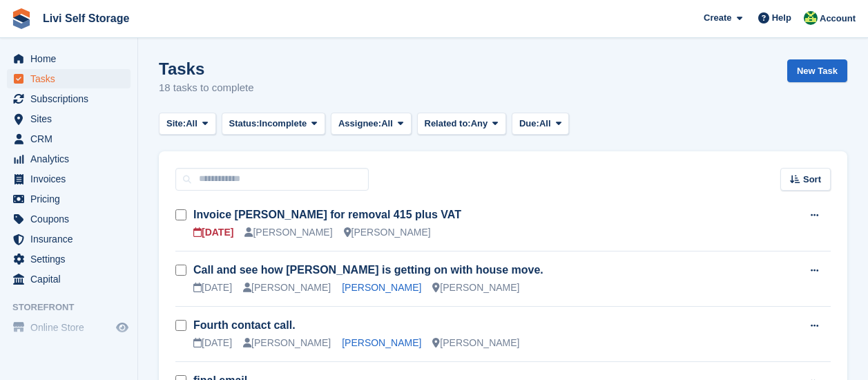 This screenshot has height=380, width=868. What do you see at coordinates (72, 59) in the screenshot?
I see `span: Home` at bounding box center [72, 59].